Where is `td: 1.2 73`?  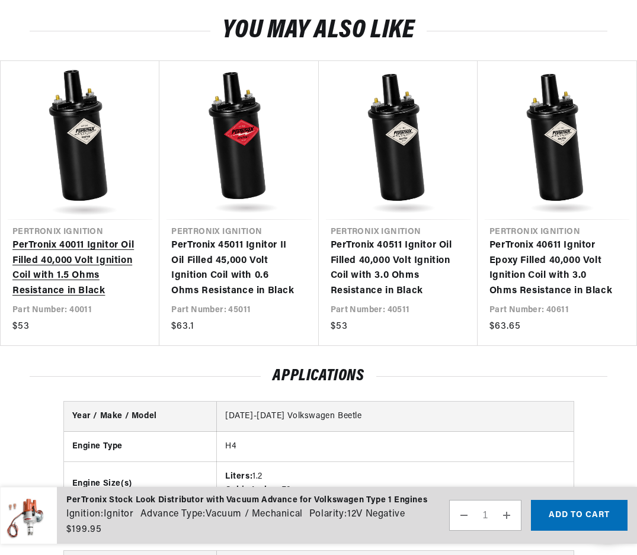 td: 1.2 73 is located at coordinates (395, 484).